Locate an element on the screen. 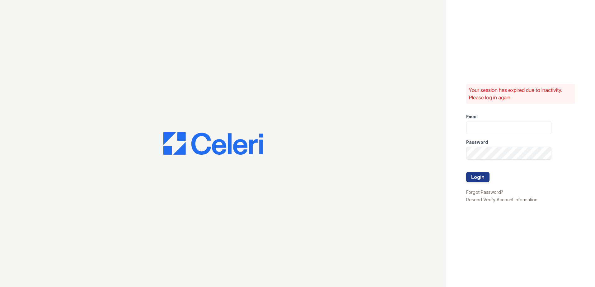  button: Login is located at coordinates (478, 177).